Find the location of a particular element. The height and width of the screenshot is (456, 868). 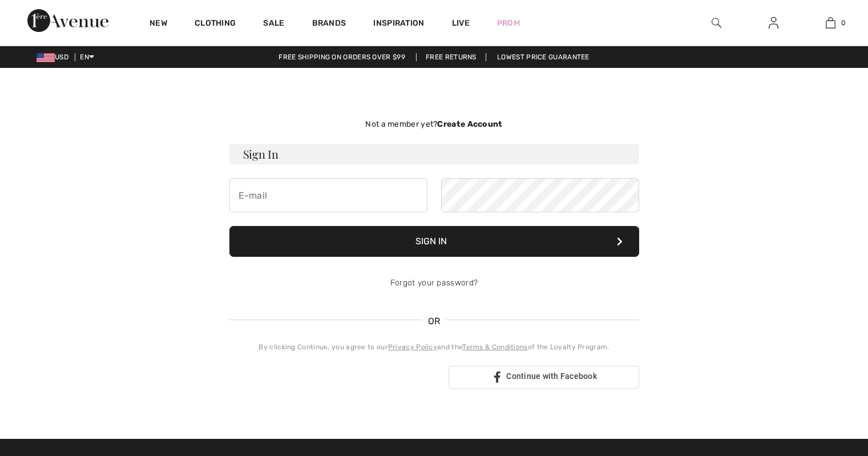

a: 0 is located at coordinates (830, 23).